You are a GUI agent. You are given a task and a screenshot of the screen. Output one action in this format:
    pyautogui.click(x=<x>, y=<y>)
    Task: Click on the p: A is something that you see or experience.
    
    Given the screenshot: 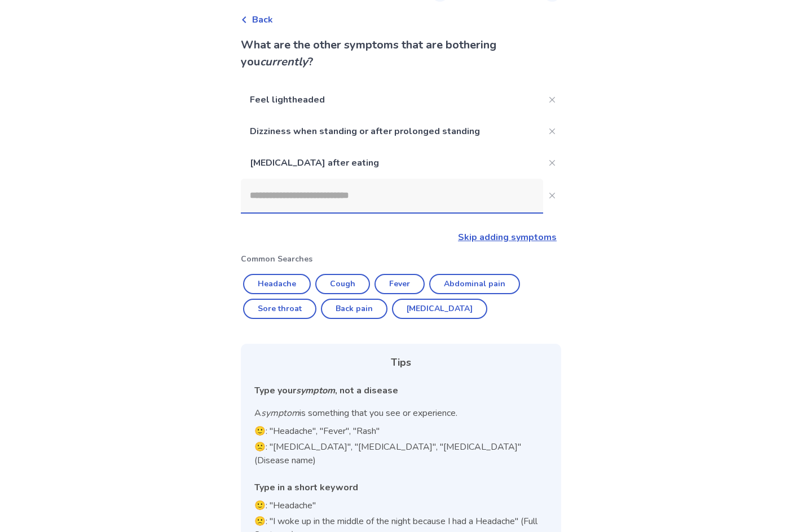 What is the action you would take?
    pyautogui.click(x=401, y=413)
    